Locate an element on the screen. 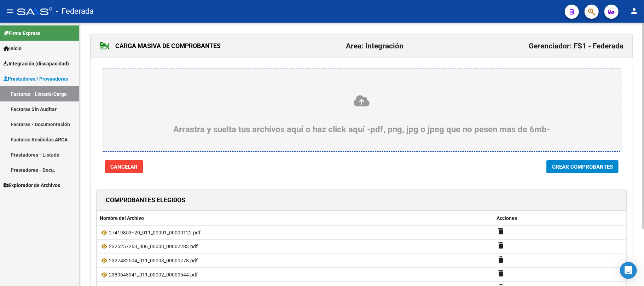 This screenshot has width=644, height=286. span: Inicio is located at coordinates (12, 48).